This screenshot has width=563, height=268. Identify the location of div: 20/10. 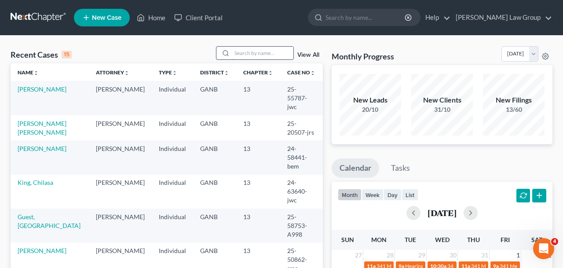
(370, 110).